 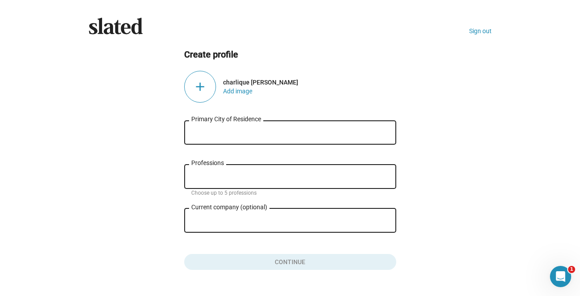 What do you see at coordinates (290, 54) in the screenshot?
I see `h2: Create profile` at bounding box center [290, 54].